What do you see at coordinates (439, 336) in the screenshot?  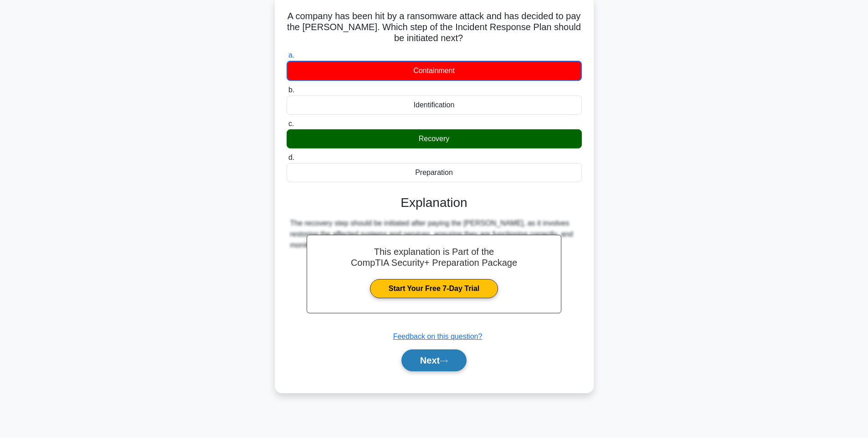 I see `u: Feedback on this question?` at bounding box center [439, 336].